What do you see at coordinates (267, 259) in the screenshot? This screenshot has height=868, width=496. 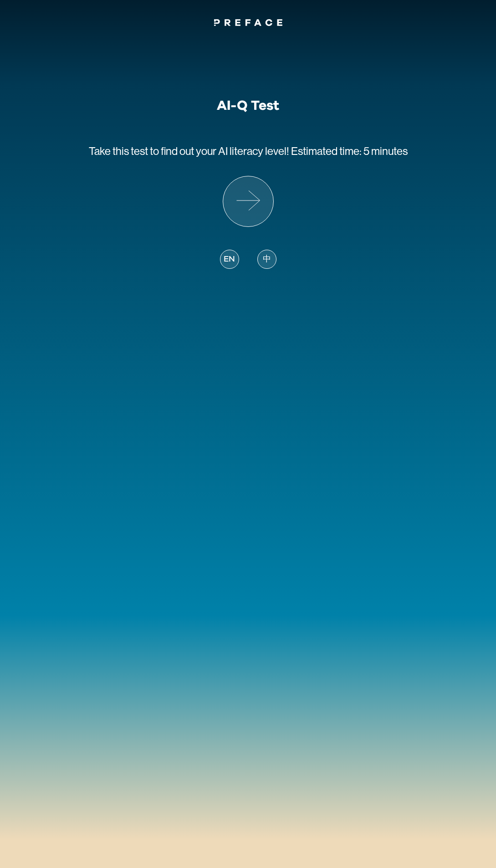 I see `span: 中` at bounding box center [267, 259].